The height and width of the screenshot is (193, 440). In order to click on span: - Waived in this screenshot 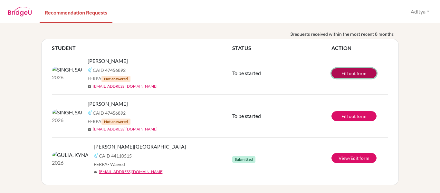, I will do `click(116, 164)`.